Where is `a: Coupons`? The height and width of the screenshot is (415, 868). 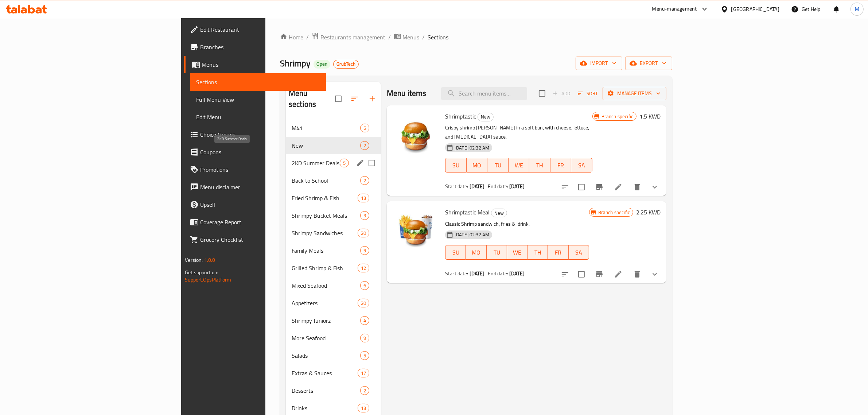
a: Coupons is located at coordinates (255, 152).